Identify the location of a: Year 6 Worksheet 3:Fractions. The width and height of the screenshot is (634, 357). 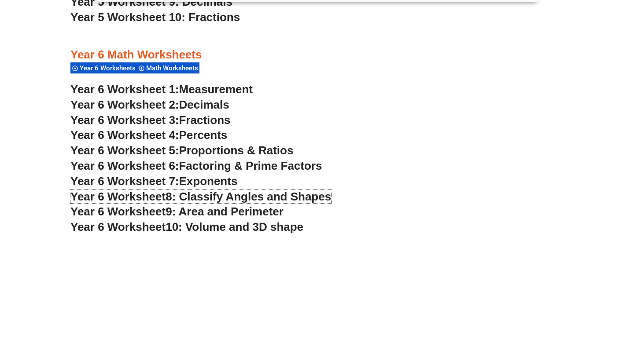
(150, 120).